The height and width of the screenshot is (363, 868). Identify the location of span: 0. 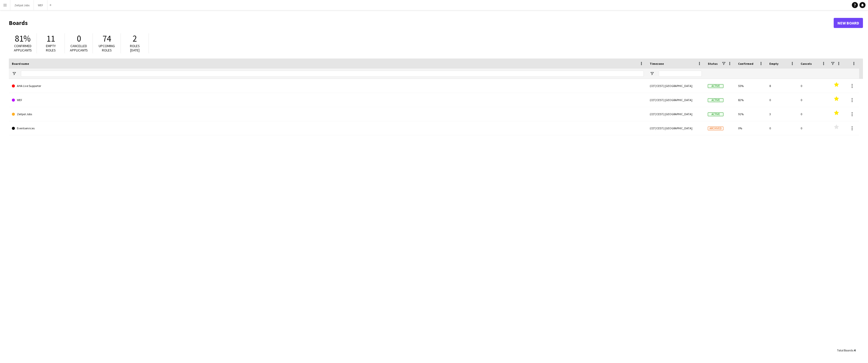
(78, 38).